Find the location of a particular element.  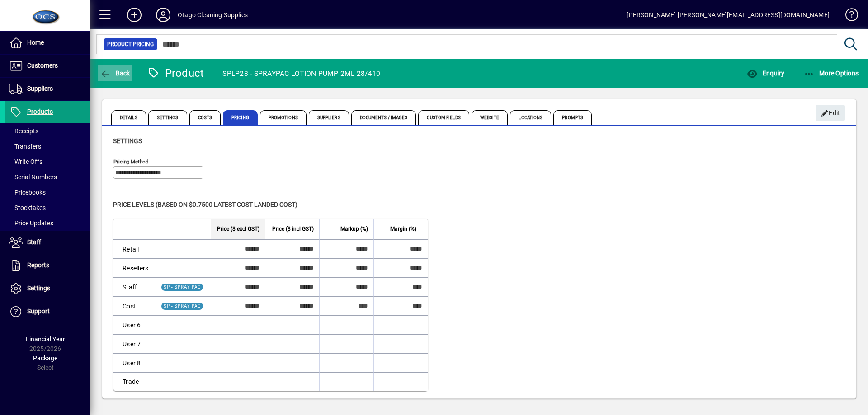

a: Stocktakes is located at coordinates (48, 208).